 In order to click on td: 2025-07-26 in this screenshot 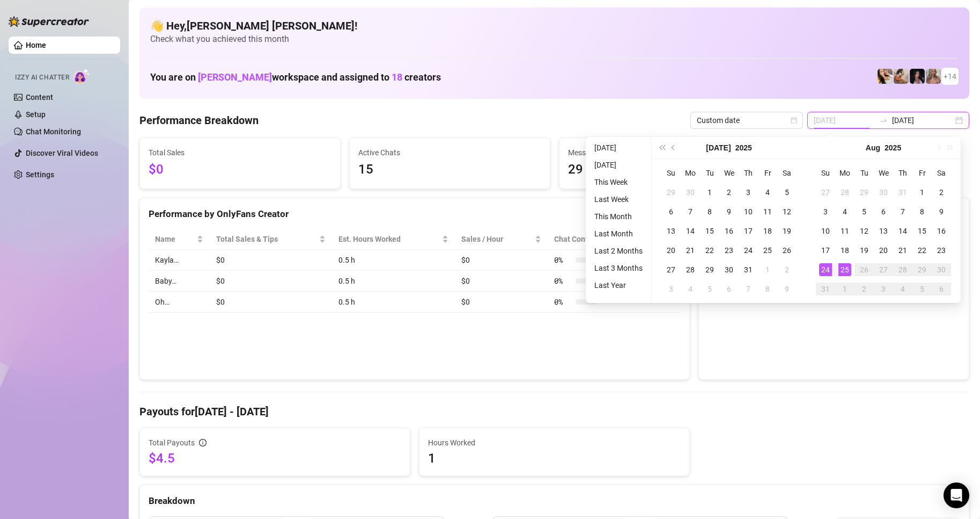, I will do `click(787, 250)`.